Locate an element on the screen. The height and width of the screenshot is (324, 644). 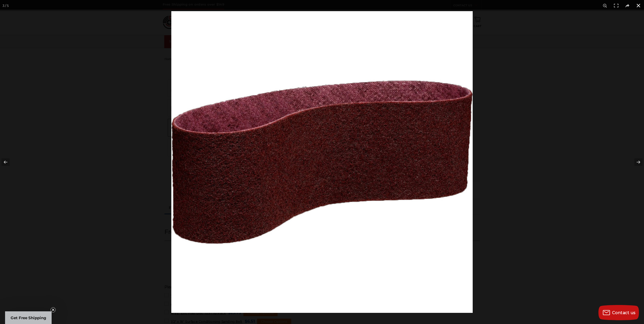
button: Close teaser is located at coordinates (53, 310).